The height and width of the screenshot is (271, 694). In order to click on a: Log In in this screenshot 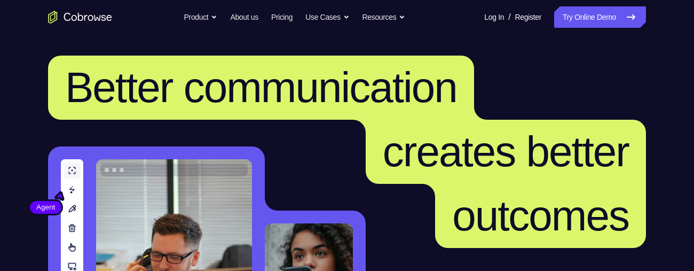, I will do `click(494, 17)`.